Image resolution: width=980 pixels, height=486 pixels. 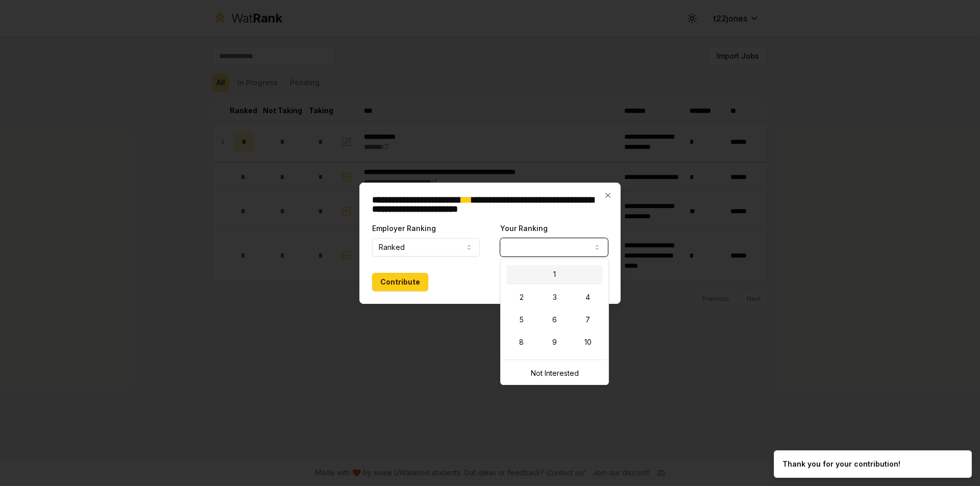 What do you see at coordinates (522, 319) in the screenshot?
I see `span: 5` at bounding box center [522, 319].